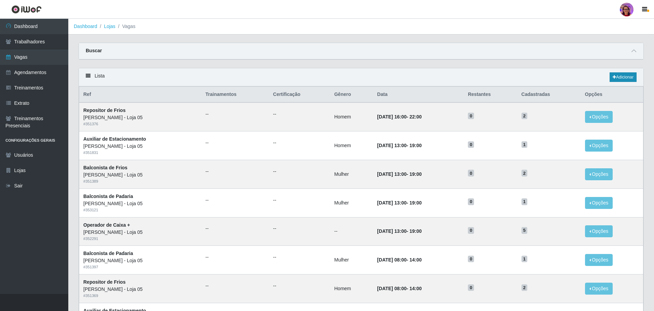 The image size is (654, 311). What do you see at coordinates (524, 230) in the screenshot?
I see `span: 5` at bounding box center [524, 230].